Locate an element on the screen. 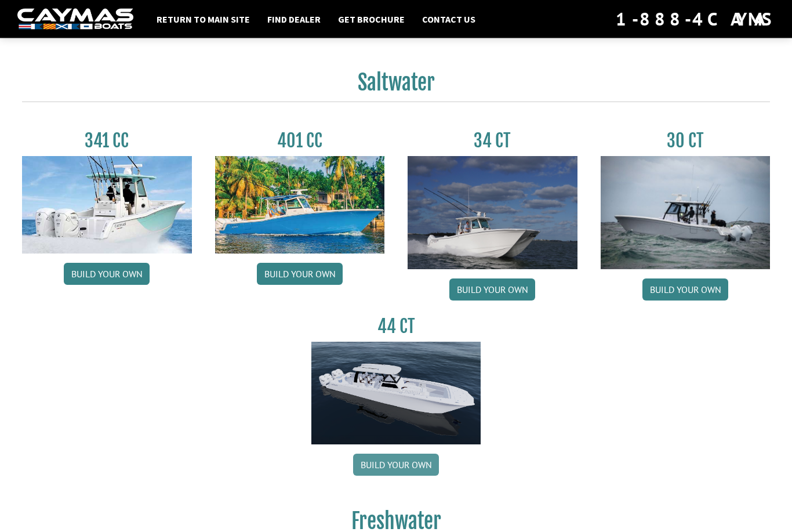 The height and width of the screenshot is (532, 792). a: Return to main site is located at coordinates (203, 19).